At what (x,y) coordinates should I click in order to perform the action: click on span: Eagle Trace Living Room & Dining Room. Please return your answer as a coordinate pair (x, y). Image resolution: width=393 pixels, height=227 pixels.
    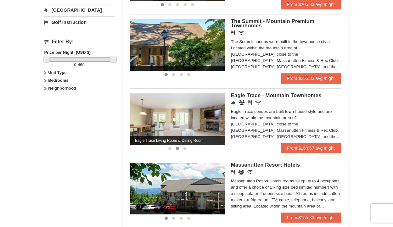
    Looking at the image, I should click on (177, 141).